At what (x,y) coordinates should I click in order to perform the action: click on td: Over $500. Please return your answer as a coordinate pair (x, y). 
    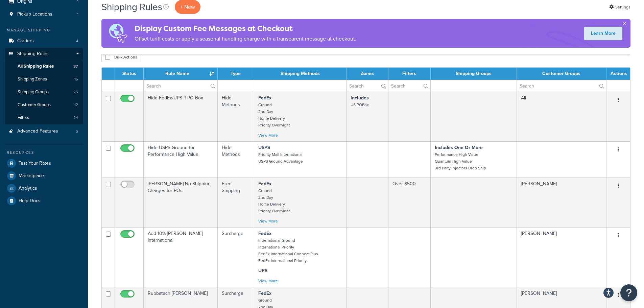
    Looking at the image, I should click on (410, 202).